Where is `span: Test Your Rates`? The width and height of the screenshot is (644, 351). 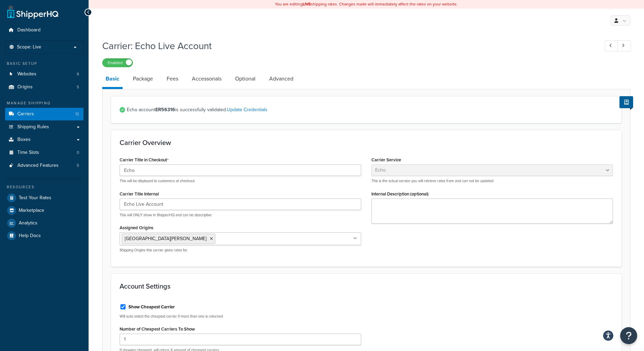
span: Test Your Rates is located at coordinates (35, 198).